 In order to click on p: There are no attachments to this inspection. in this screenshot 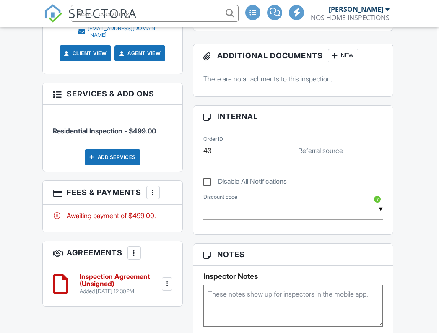, I will do `click(293, 79)`.